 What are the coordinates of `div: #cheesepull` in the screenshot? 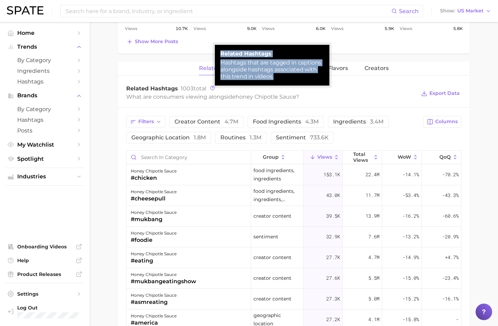 It's located at (154, 199).